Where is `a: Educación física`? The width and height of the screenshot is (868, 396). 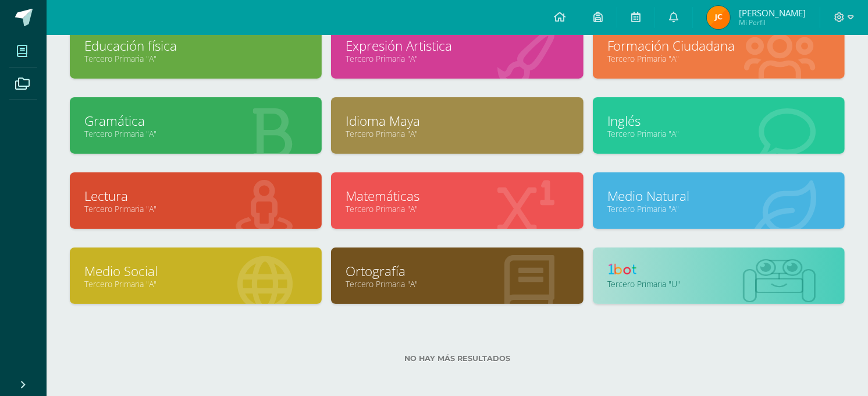 a: Educación física is located at coordinates (195, 45).